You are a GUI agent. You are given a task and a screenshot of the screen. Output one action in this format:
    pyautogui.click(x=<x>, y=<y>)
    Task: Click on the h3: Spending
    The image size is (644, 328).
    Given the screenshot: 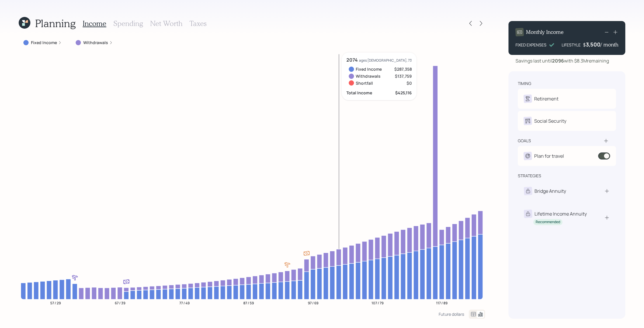 What is the action you would take?
    pyautogui.click(x=128, y=23)
    